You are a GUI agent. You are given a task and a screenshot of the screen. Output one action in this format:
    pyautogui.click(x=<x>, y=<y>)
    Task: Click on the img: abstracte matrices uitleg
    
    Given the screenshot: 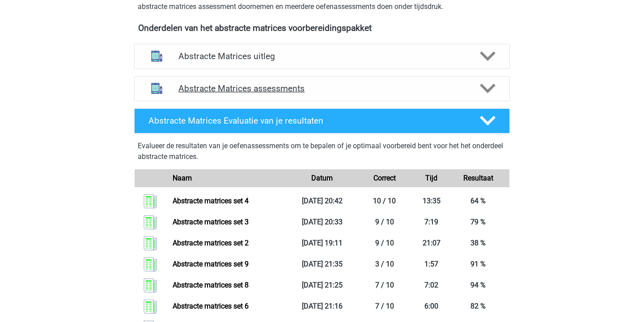 What is the action you would take?
    pyautogui.click(x=156, y=56)
    